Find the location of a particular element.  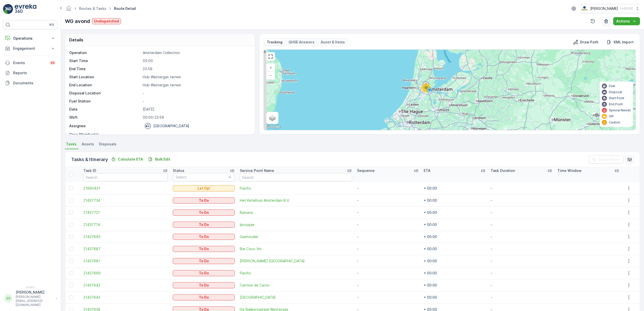

p: ETA is located at coordinates (427, 171).